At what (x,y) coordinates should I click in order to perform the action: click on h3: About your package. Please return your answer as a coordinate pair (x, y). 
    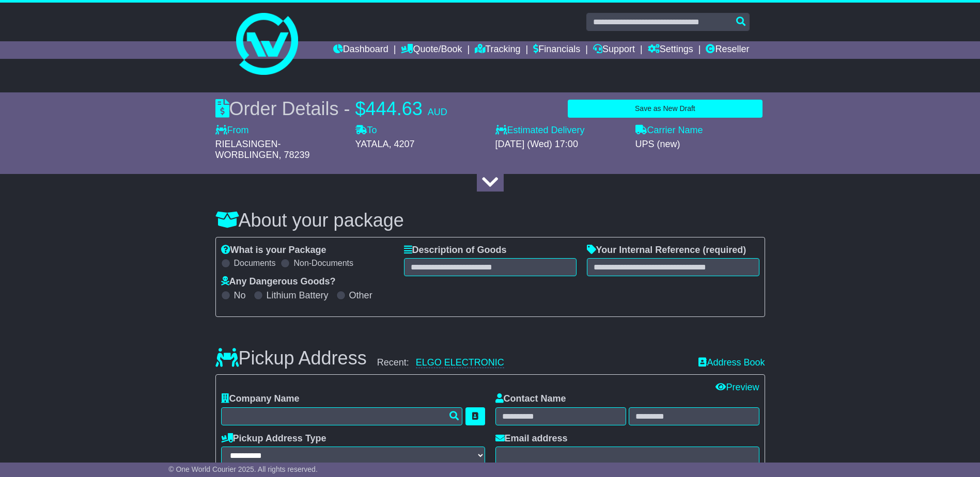
    Looking at the image, I should click on (490, 221).